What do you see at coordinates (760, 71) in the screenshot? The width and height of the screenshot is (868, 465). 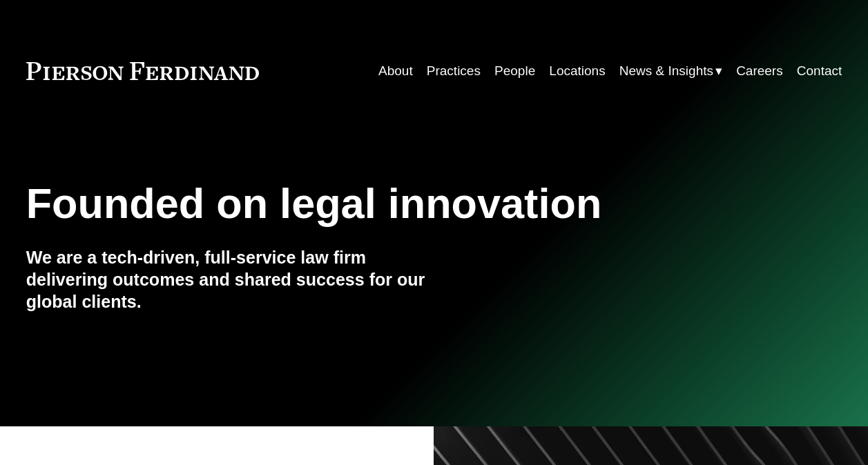 I see `a: Careers` at bounding box center [760, 71].